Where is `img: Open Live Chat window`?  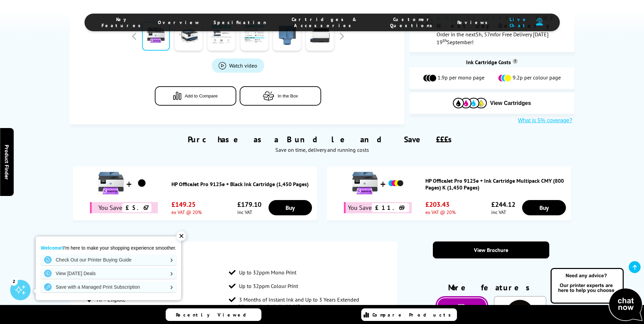 img: Open Live Chat window is located at coordinates (596, 295).